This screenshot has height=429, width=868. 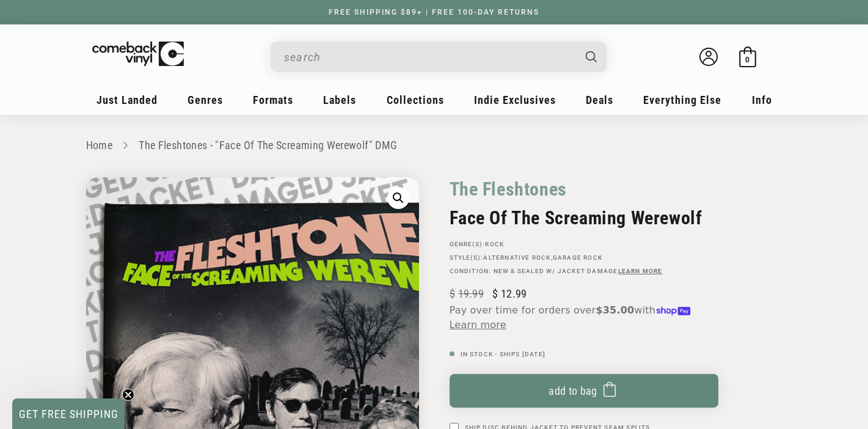 What do you see at coordinates (273, 100) in the screenshot?
I see `span: Formats` at bounding box center [273, 100].